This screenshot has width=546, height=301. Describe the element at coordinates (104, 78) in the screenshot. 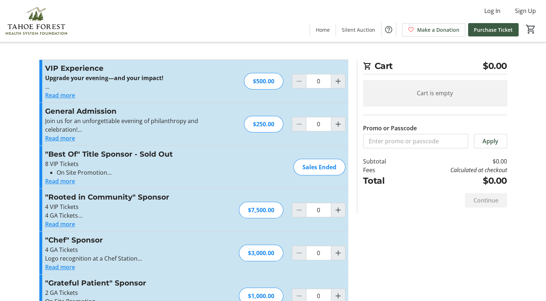

I see `strong: Upgrade your evening—and your impact!` at that location.